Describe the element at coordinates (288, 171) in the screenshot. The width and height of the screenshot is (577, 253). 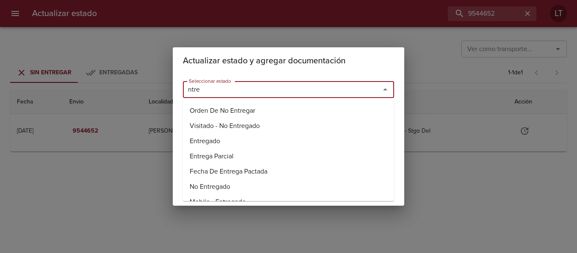
I see `li: Fecha De Entrega Pactada` at that location.